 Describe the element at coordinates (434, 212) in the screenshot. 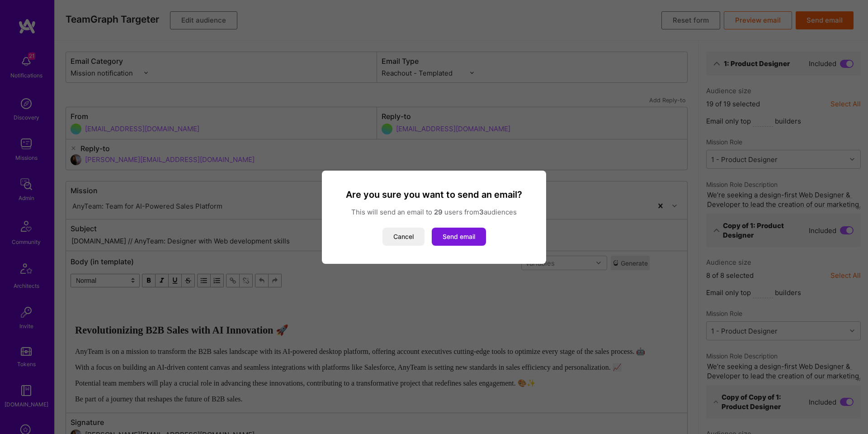

I see `p: This will send an email to users from audience s` at that location.